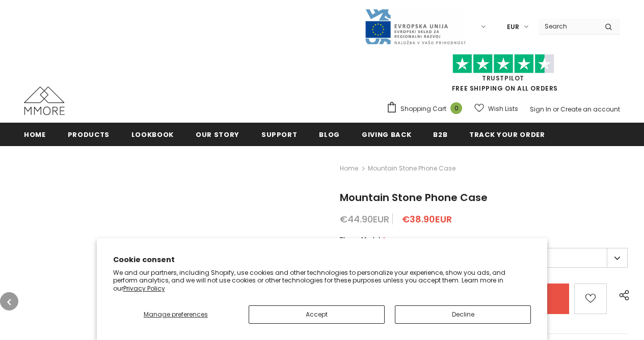  What do you see at coordinates (279, 134) in the screenshot?
I see `span: support` at bounding box center [279, 134].